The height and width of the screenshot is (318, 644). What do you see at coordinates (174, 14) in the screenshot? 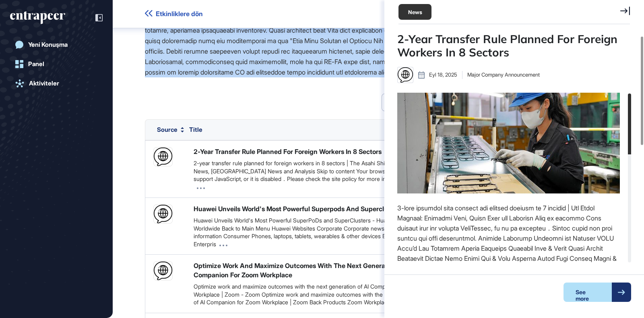
I see `a: Etkinliklere dön` at bounding box center [174, 14].